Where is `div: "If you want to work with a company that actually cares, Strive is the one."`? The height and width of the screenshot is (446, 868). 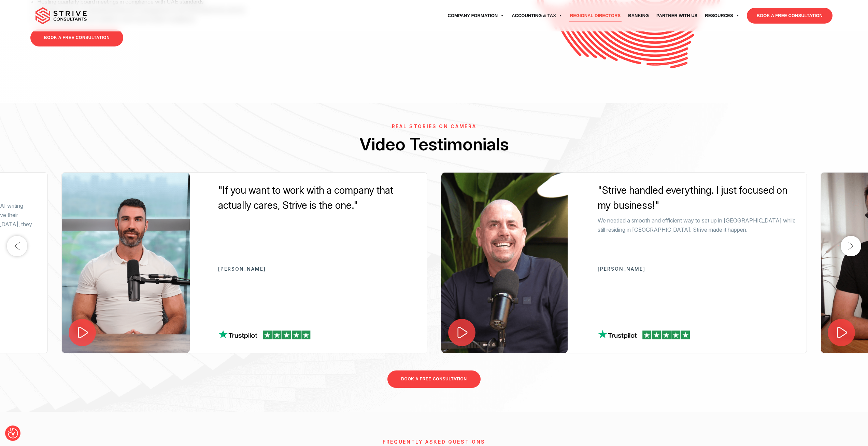 div: "If you want to work with a company that actually cares, Strive is the one." is located at coordinates (317, 197).